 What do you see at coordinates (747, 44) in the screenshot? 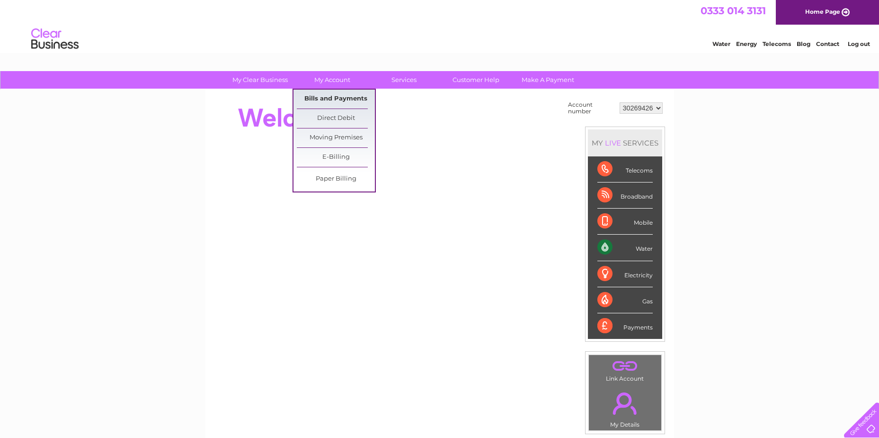
I see `a: Energy` at bounding box center [747, 44].